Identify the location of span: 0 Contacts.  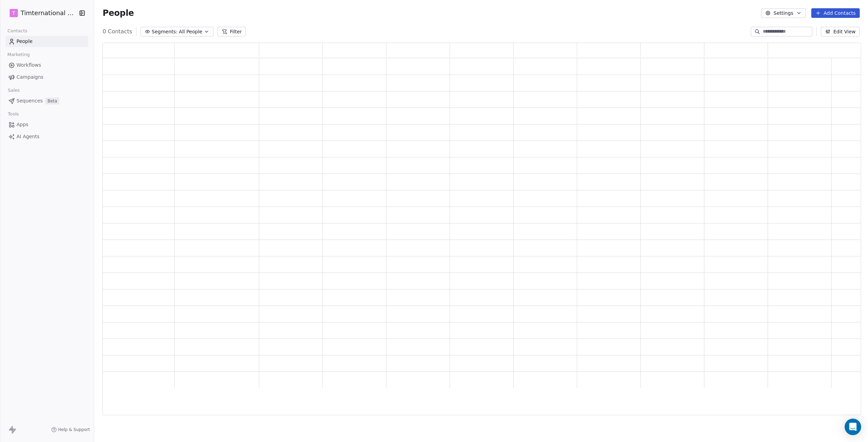
(117, 32).